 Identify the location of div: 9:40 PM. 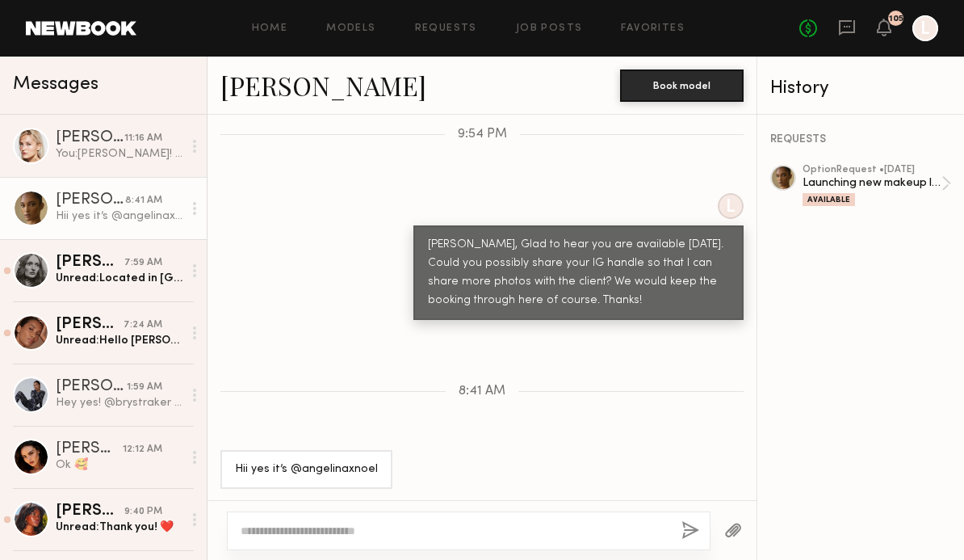
(143, 511).